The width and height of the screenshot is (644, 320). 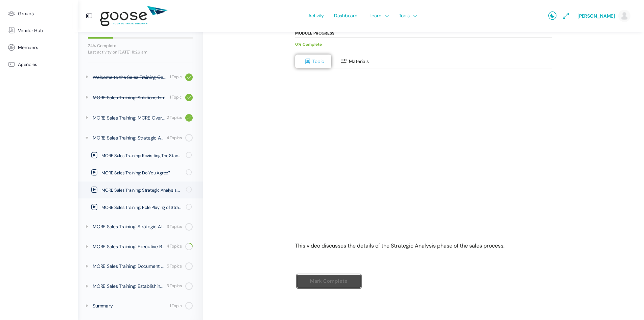 What do you see at coordinates (39, 13) in the screenshot?
I see `a: Groups` at bounding box center [39, 13].